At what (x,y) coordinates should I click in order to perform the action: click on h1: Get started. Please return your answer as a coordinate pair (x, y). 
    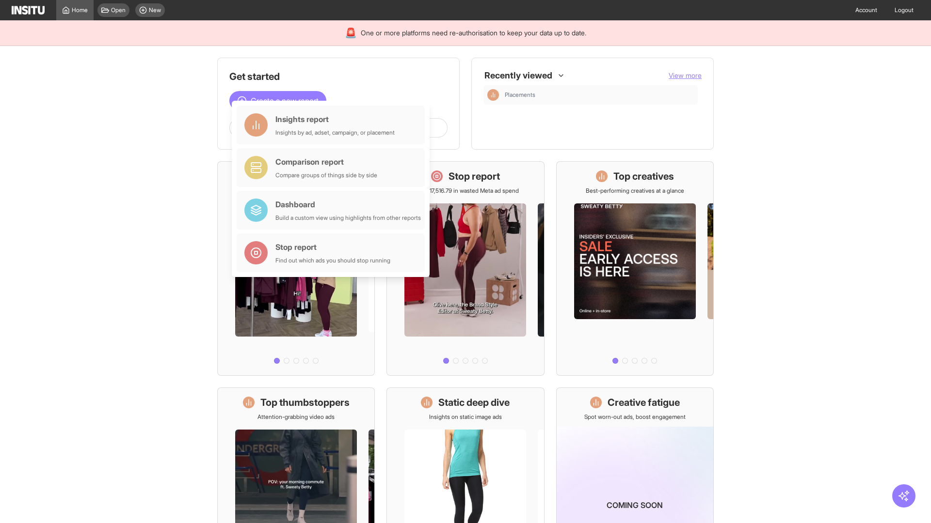
    Looking at the image, I should click on (338, 77).